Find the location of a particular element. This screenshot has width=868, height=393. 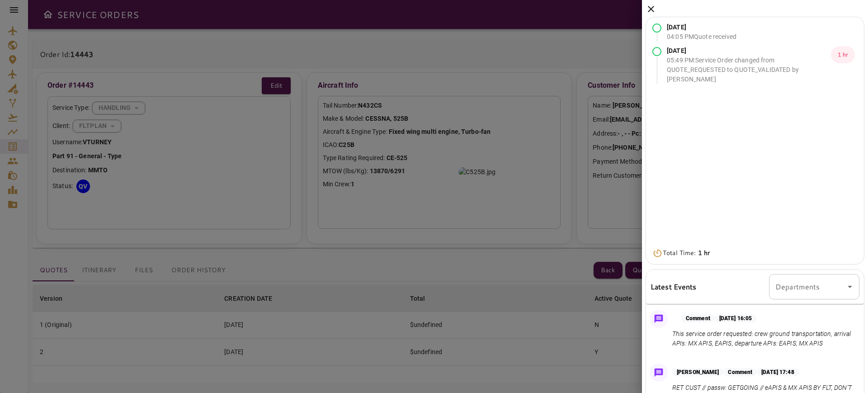

img: Timer Icon is located at coordinates (657, 253).